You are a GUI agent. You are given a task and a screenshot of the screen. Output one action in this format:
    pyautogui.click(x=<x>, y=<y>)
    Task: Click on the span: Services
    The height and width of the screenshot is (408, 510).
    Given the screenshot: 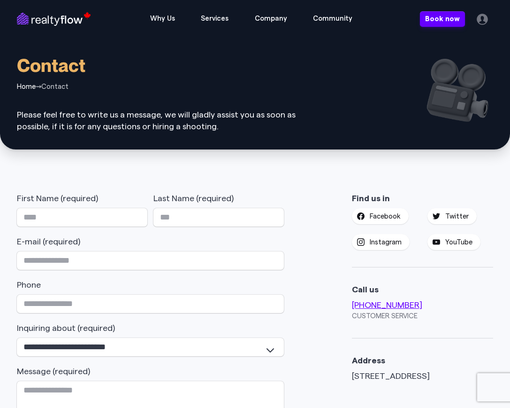 What is the action you would take?
    pyautogui.click(x=215, y=19)
    